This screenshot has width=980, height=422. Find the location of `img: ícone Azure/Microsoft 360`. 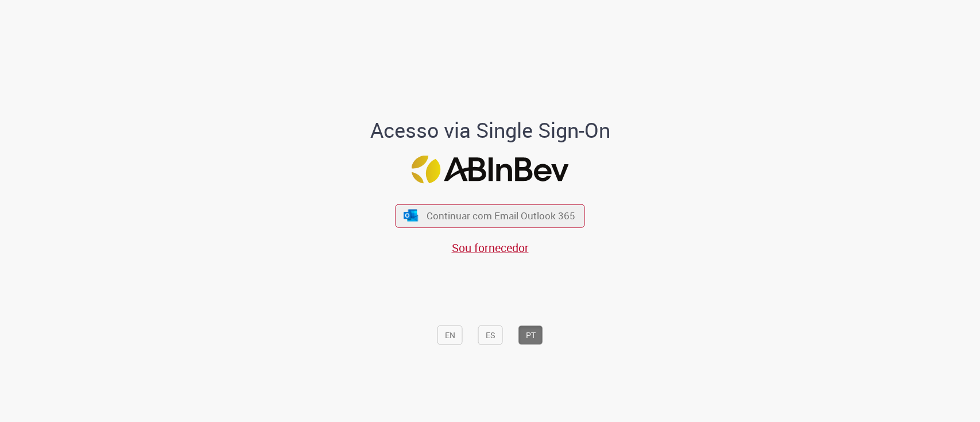

img: ícone Azure/Microsoft 360 is located at coordinates (411, 215).